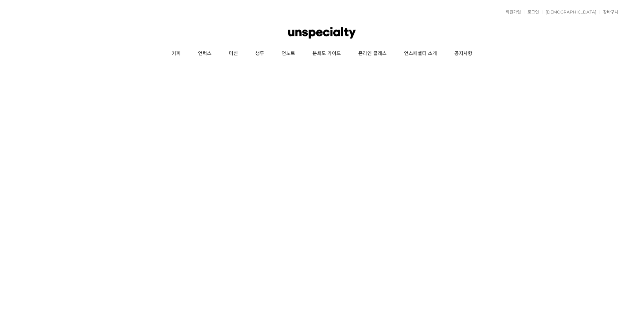  I want to click on a: 로그인, so click(531, 12).